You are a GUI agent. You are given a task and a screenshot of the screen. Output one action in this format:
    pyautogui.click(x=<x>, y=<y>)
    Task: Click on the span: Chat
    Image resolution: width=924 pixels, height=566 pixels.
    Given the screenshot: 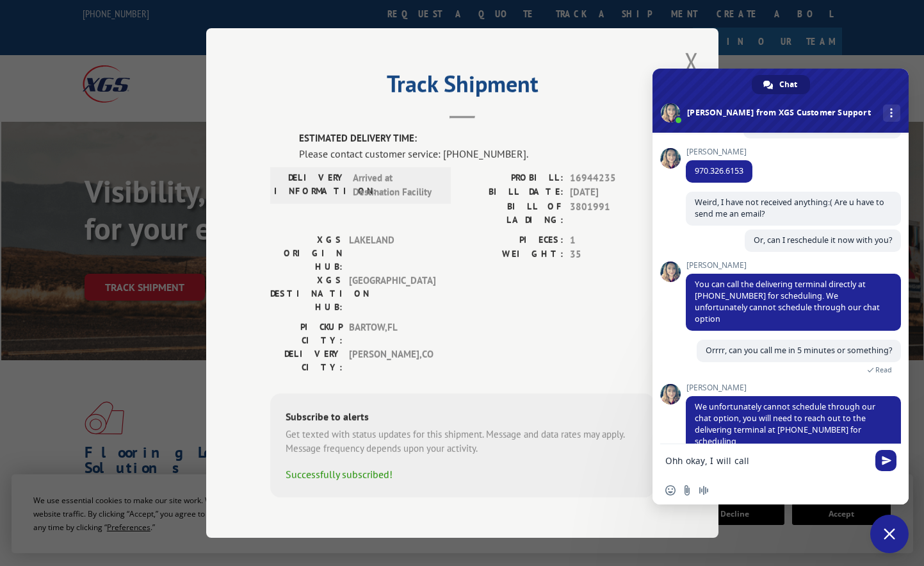 What is the action you would take?
    pyautogui.click(x=788, y=84)
    